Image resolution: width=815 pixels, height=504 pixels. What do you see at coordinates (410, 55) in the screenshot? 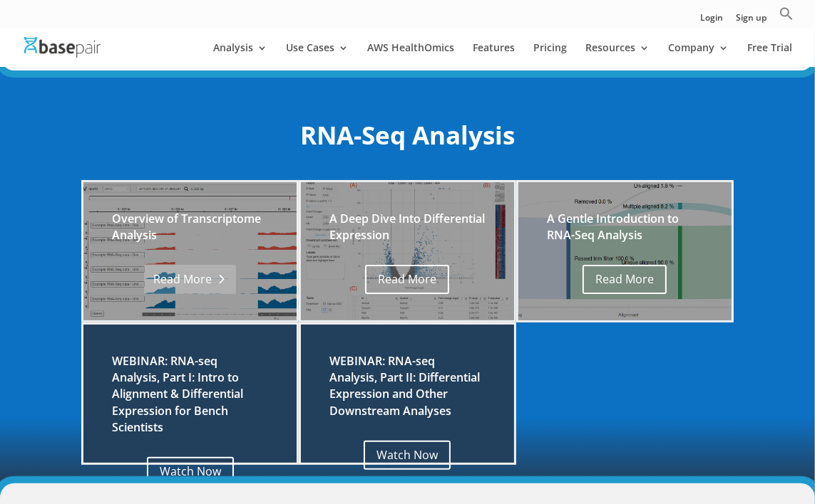
I see `a: AWS HealthOmics` at bounding box center [410, 55].